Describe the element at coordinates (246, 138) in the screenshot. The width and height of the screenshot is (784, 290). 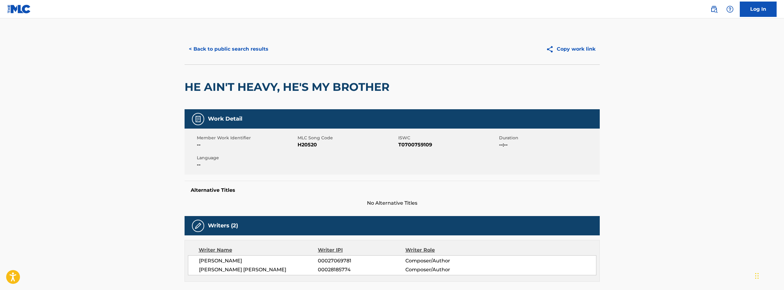
I see `span: Member Work Identifier` at that location.